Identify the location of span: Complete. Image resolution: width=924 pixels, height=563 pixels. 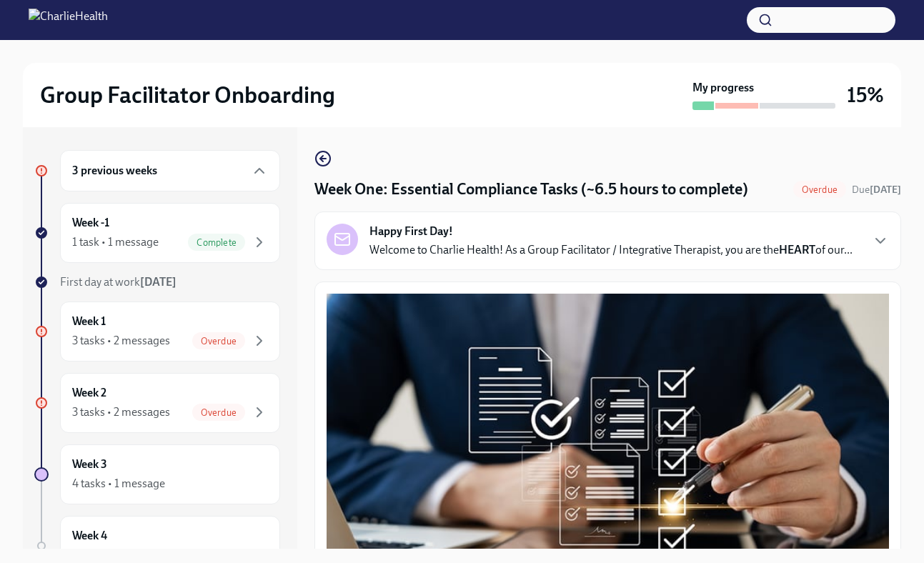
(217, 242).